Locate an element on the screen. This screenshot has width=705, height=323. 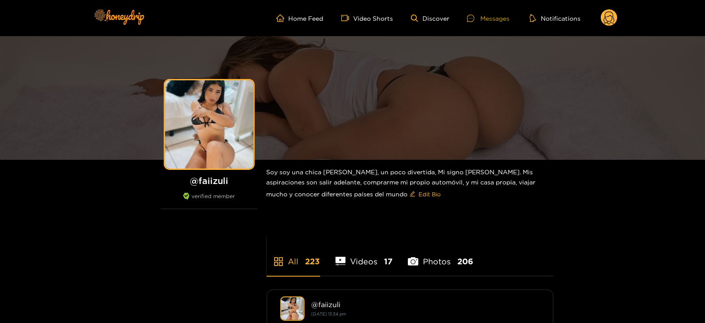
button: editEdit Bio is located at coordinates (425, 194).